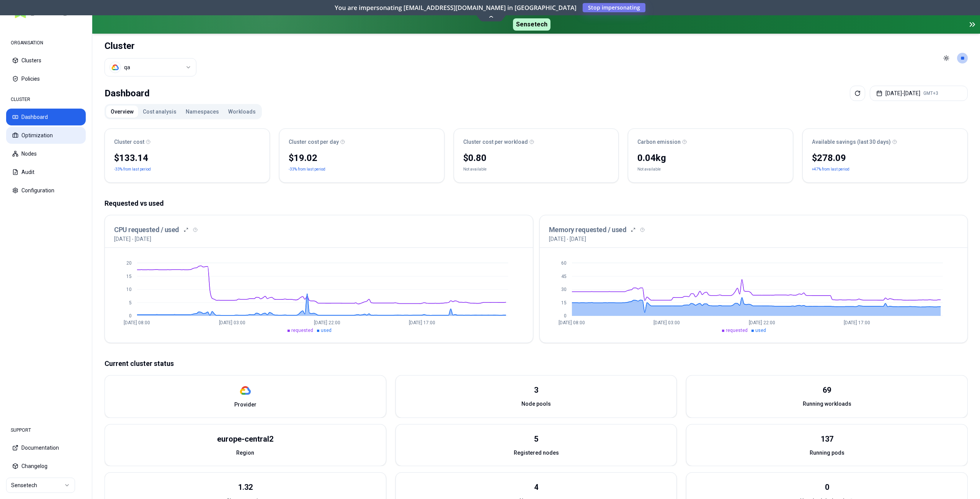 The width and height of the screenshot is (980, 499). I want to click on p: Requested vs used, so click(536, 204).